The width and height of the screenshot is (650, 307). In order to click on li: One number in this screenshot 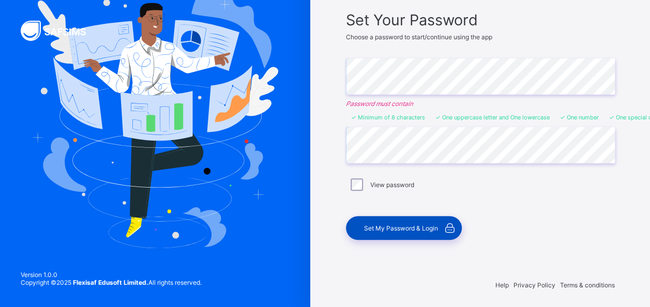, I will do `click(580, 117)`.